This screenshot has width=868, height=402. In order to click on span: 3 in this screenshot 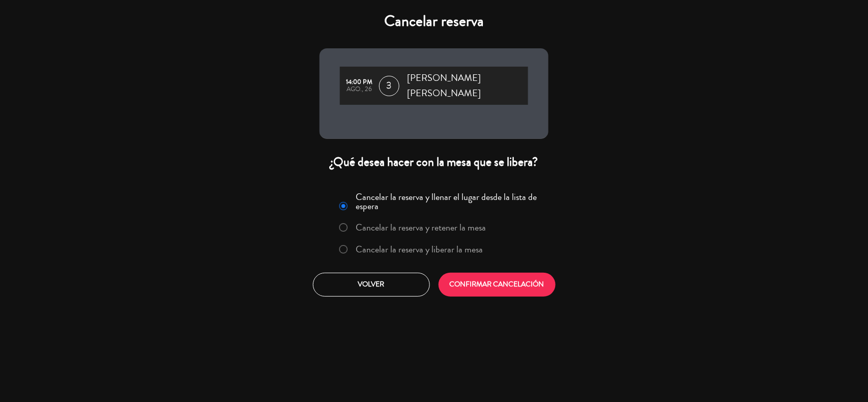, I will do `click(389, 86)`.